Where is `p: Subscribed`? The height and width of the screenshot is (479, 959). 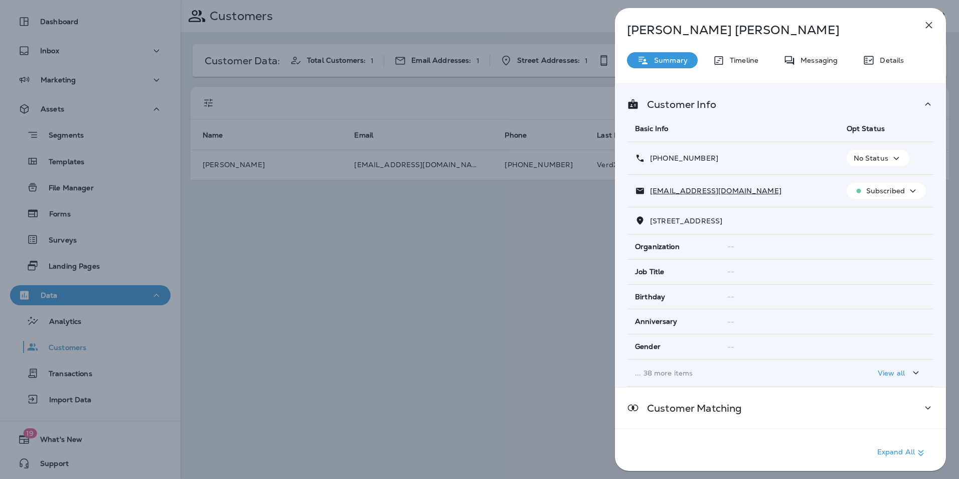 p: Subscribed is located at coordinates (886, 191).